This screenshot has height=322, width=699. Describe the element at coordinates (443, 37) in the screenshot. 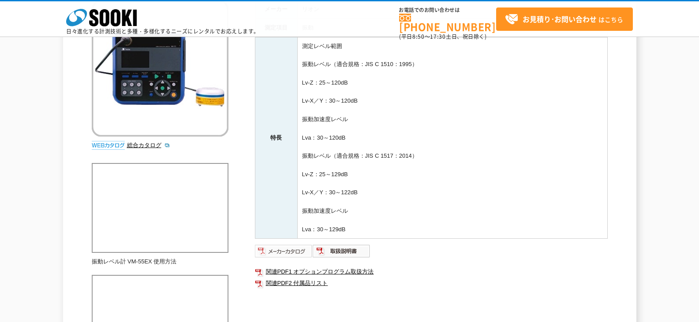

I see `span: (平日 ～ 土日、祝日除く)` at that location.